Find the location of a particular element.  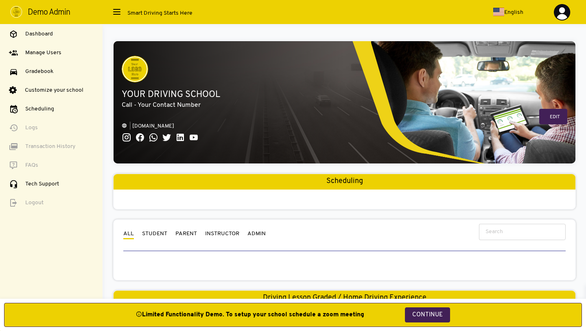

div: Smart Driving Starts Here is located at coordinates (229, 13).